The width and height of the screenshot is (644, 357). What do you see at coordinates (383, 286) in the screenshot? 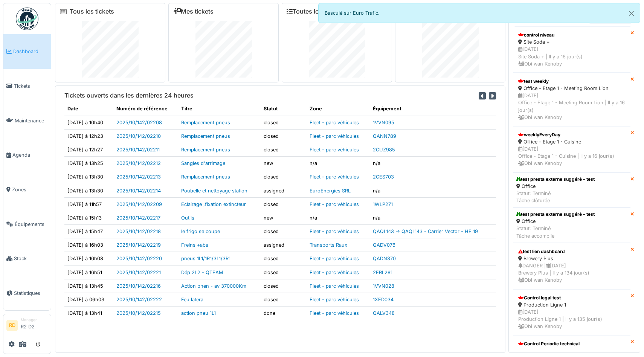
I see `a: 1VVN028` at bounding box center [383, 286].